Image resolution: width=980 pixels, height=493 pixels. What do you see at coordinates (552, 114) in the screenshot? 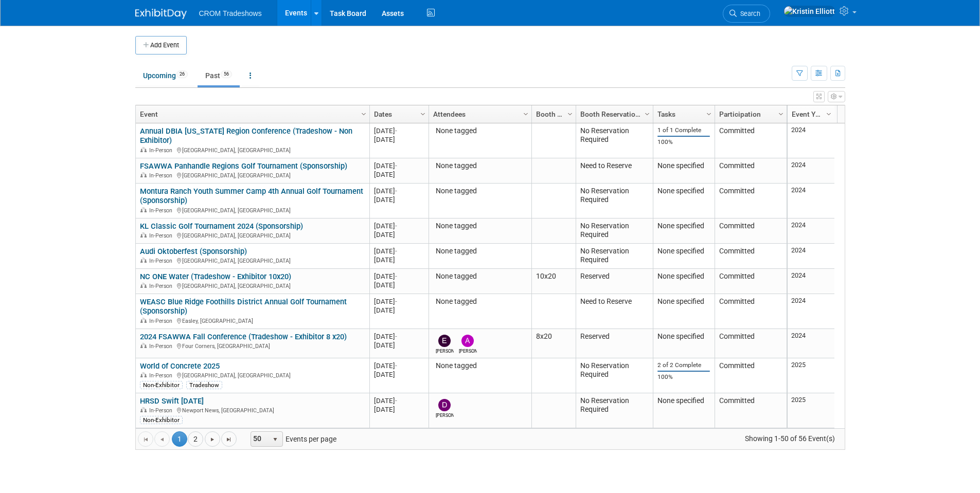
I see `a: Booth Size` at bounding box center [552, 114].